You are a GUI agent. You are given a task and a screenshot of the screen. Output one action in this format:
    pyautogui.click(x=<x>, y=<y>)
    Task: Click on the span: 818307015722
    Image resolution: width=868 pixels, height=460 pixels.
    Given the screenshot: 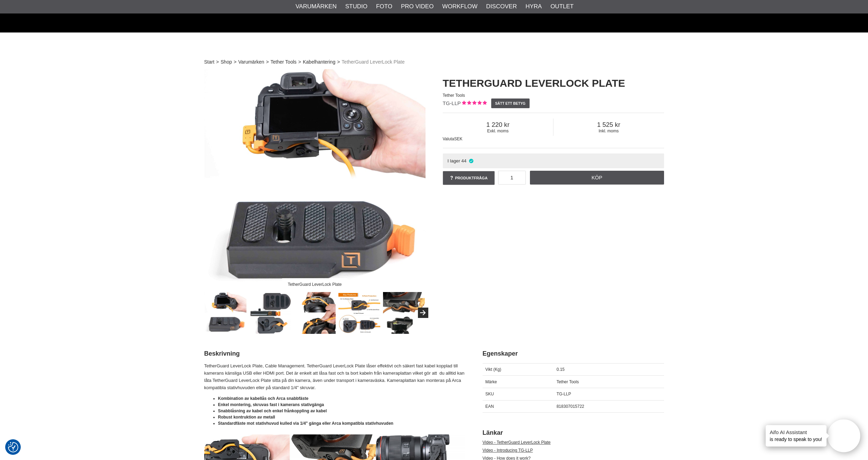 What is the action you would take?
    pyautogui.click(x=571, y=407)
    